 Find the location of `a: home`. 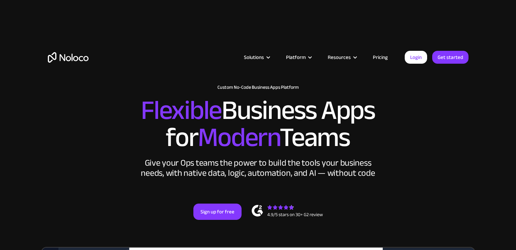

a: home is located at coordinates (68, 57).